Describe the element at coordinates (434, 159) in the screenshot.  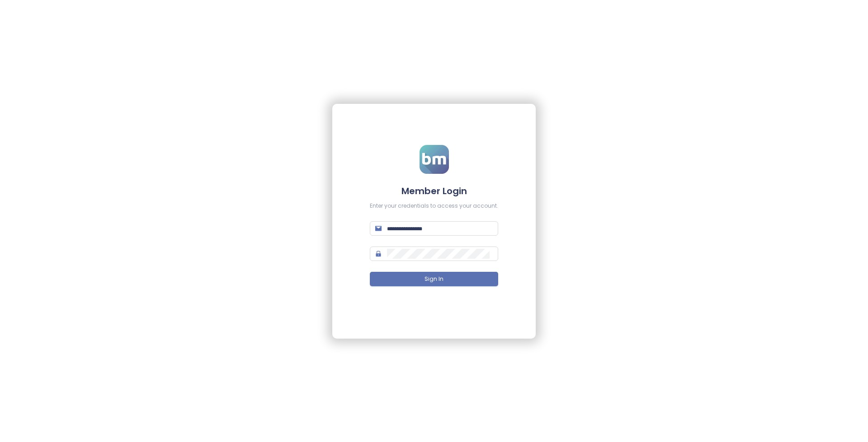
I see `img: logo` at that location.